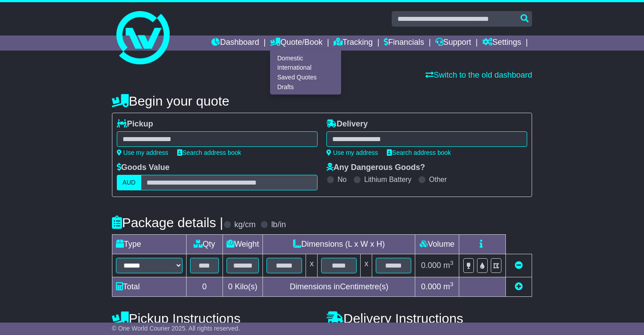 This screenshot has width=644, height=335. Describe the element at coordinates (376, 168) in the screenshot. I see `label: Any Dangerous Goods?` at that location.